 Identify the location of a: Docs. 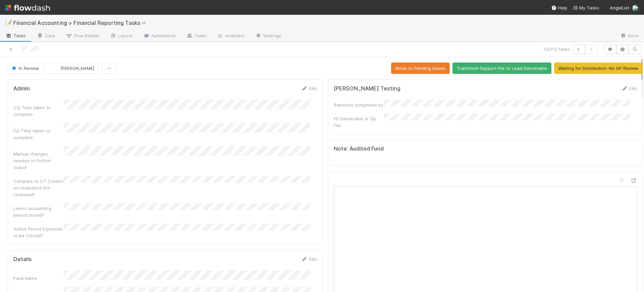
(629, 36).